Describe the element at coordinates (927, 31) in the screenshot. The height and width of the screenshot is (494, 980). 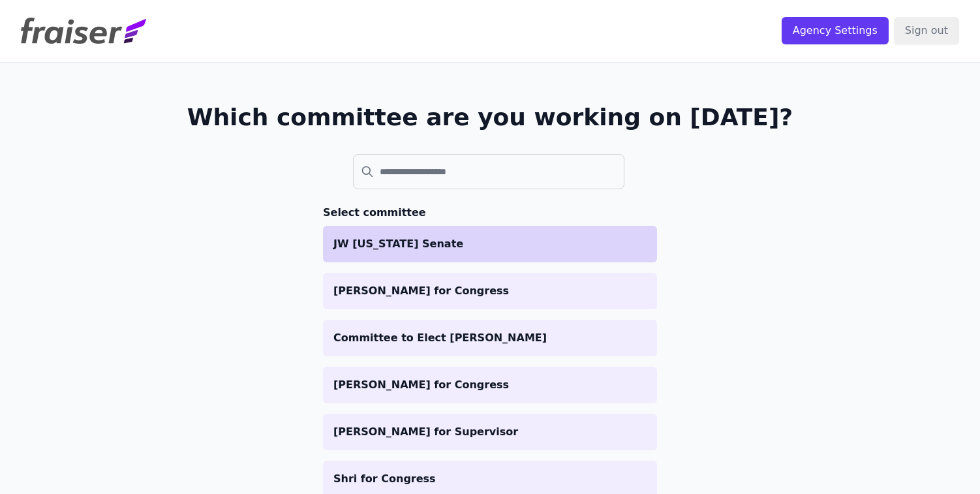
I see `input: Sign out` at that location.